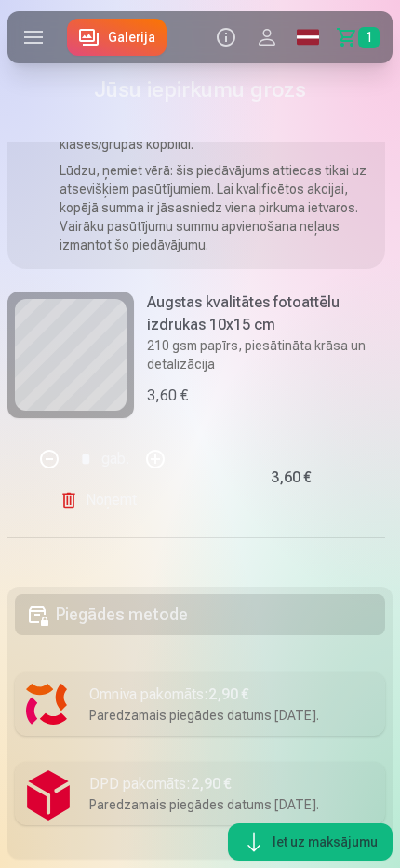  What do you see at coordinates (226, 37) in the screenshot?
I see `button: Info` at bounding box center [226, 37].